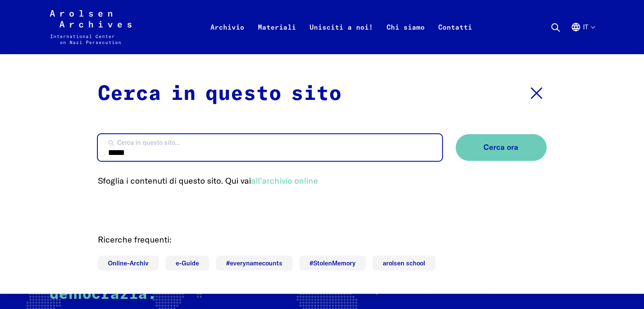 The width and height of the screenshot is (644, 309). I want to click on a: Archivio, so click(227, 37).